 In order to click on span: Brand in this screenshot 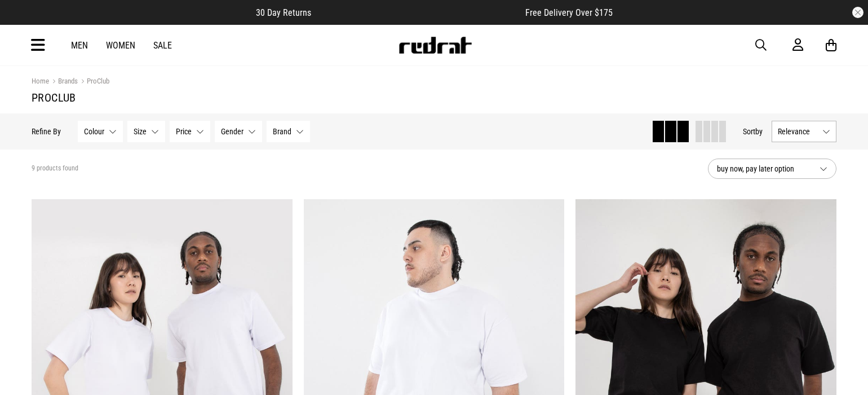, I will do `click(282, 131)`.